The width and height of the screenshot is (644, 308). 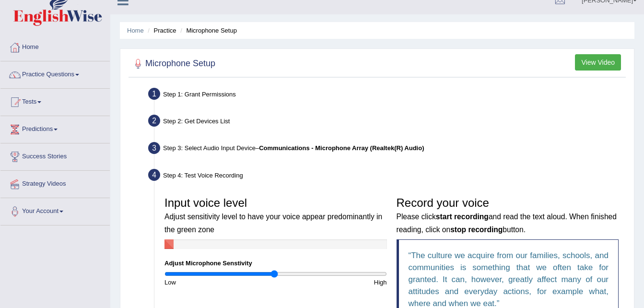 What do you see at coordinates (506, 222) in the screenshot?
I see `small: Please click and read the text aloud. When finished reading, click on button.` at bounding box center [506, 222].